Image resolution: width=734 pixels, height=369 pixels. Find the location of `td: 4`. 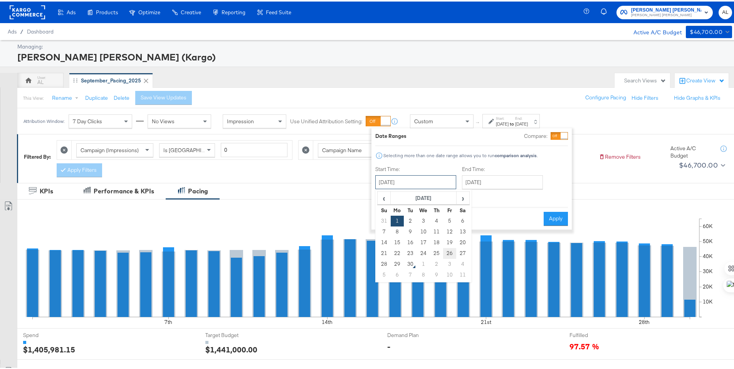

td: 4 is located at coordinates (463, 263).